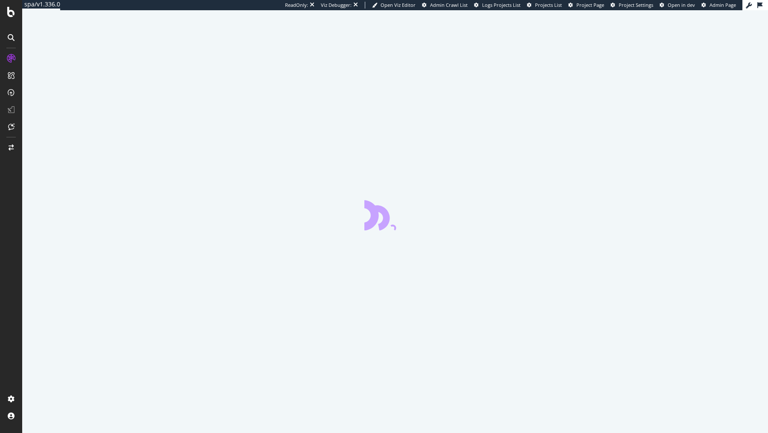 The image size is (768, 433). I want to click on a: Projects List, so click(544, 5).